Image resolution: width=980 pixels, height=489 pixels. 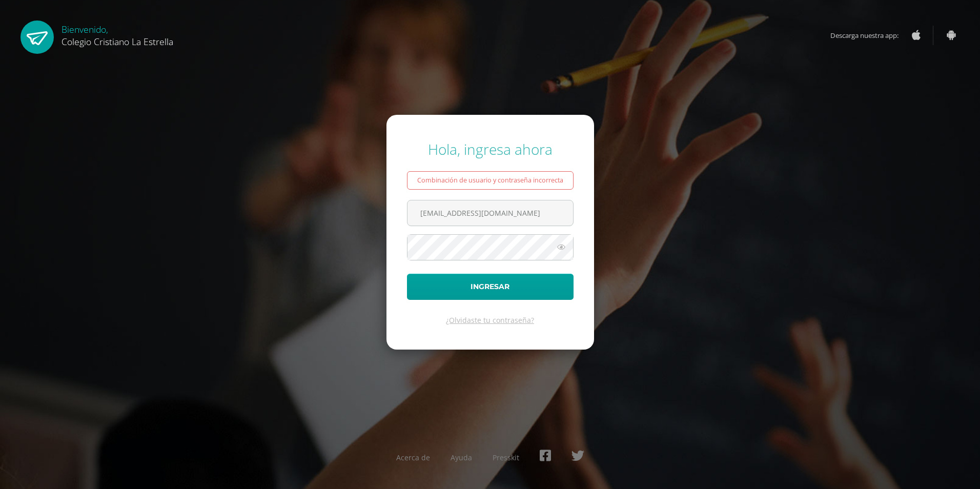 I want to click on span: Descarga nuestra app:, so click(x=869, y=35).